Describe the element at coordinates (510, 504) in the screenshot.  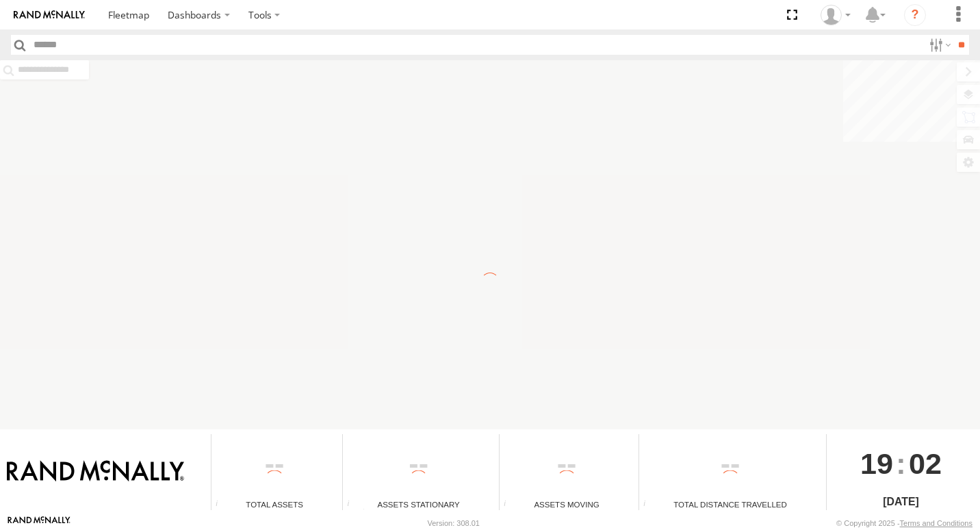
I see `div: Total number of assets current in transit.` at that location.